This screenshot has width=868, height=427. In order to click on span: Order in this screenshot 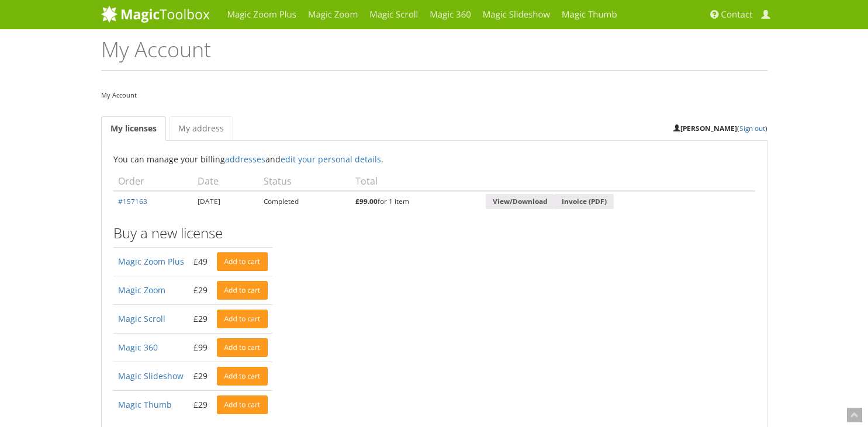, I will do `click(131, 181)`.